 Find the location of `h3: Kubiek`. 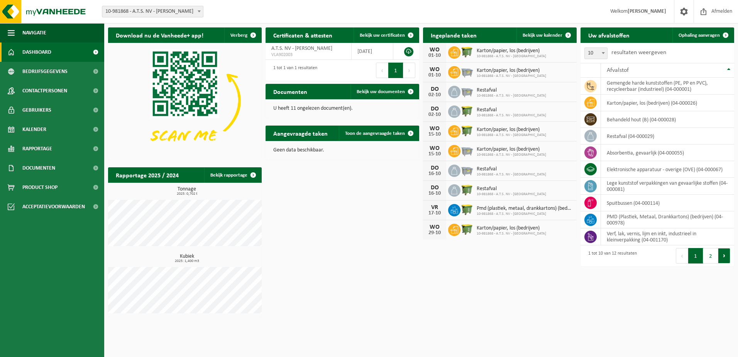

h3: Kubiek is located at coordinates (187, 258).